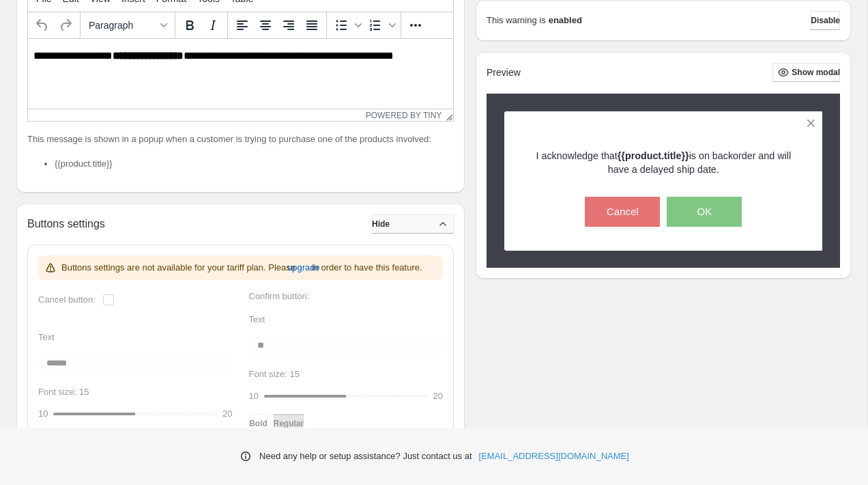 This screenshot has height=485, width=868. What do you see at coordinates (312, 25) in the screenshot?
I see `button: Justify` at bounding box center [312, 25].